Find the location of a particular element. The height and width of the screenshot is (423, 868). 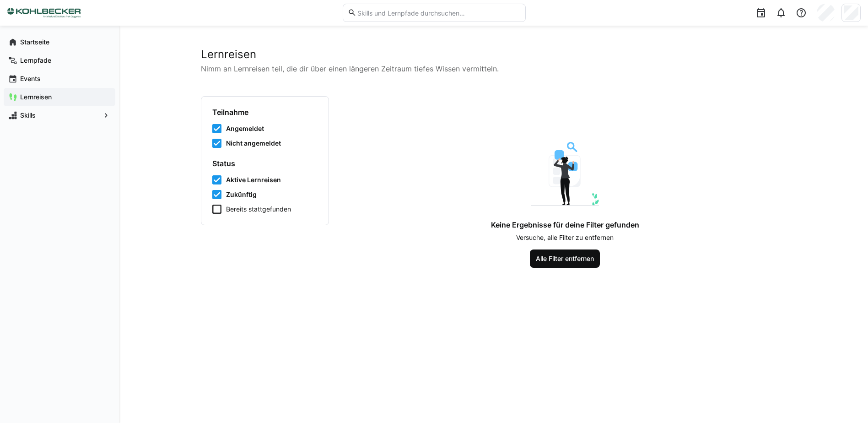

h2: Lernreisen is located at coordinates (494, 54).